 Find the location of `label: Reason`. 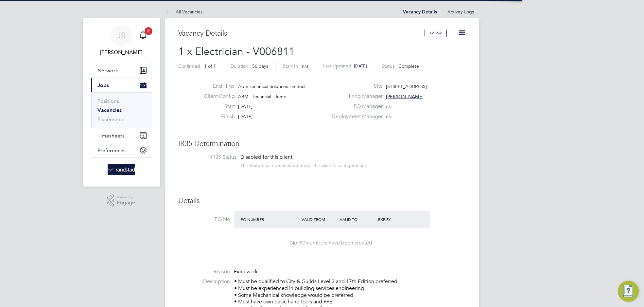

label: Reason is located at coordinates (204, 271).